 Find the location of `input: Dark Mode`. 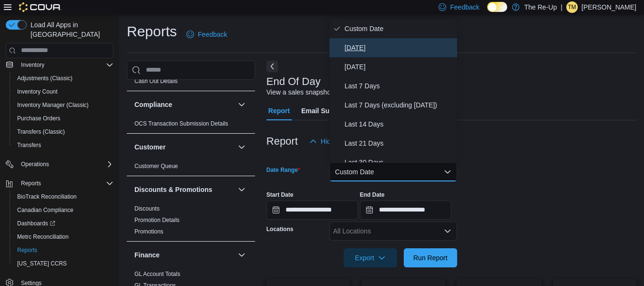

input: Dark Mode is located at coordinates (497, 6).